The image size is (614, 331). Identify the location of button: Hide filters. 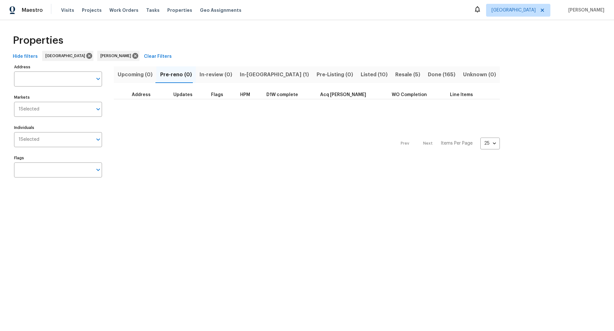
(25, 57).